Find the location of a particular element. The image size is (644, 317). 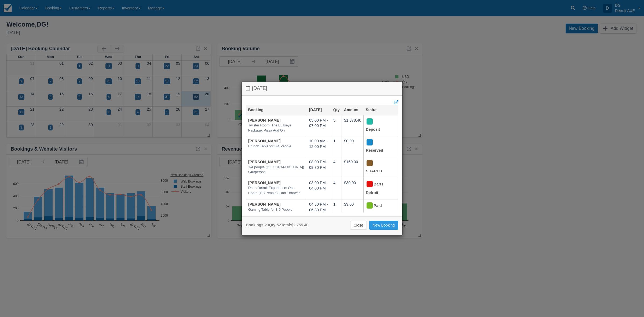

div: Paid is located at coordinates (378, 206).